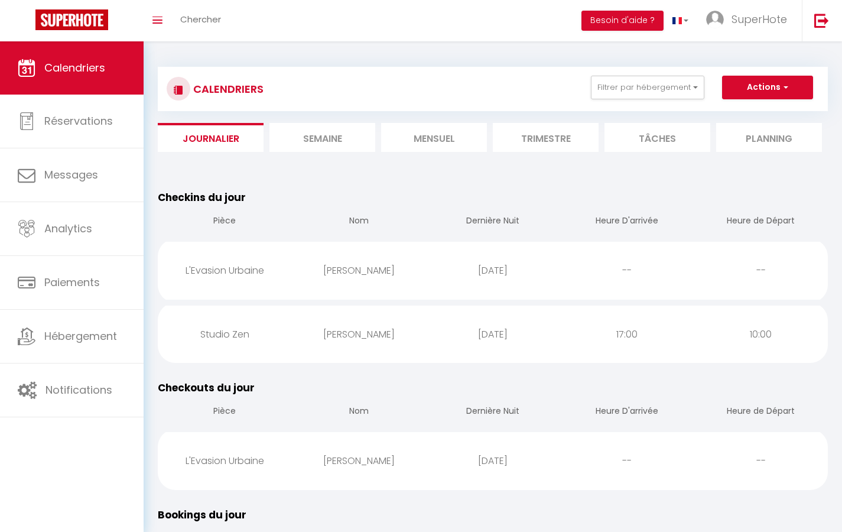  I want to click on span: Checkins du jour, so click(201, 197).